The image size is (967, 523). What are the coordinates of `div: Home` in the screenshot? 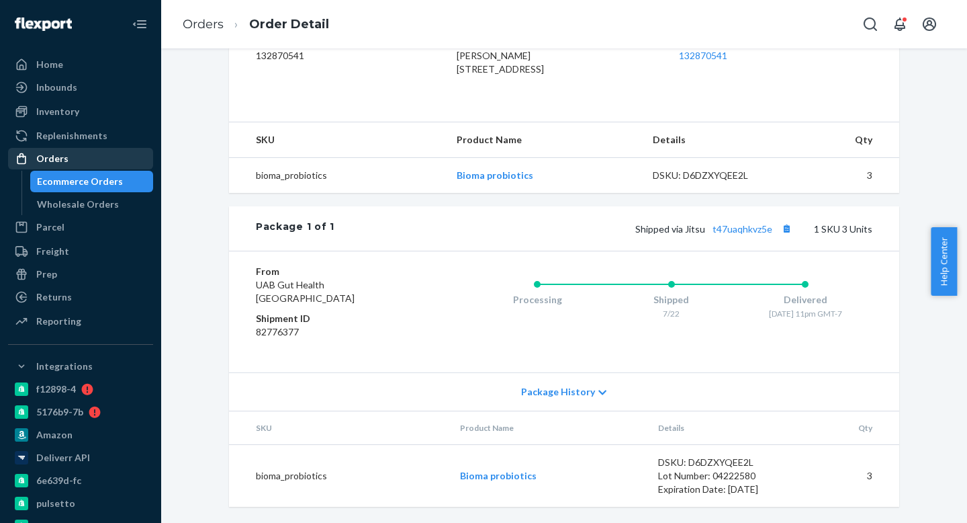 It's located at (50, 64).